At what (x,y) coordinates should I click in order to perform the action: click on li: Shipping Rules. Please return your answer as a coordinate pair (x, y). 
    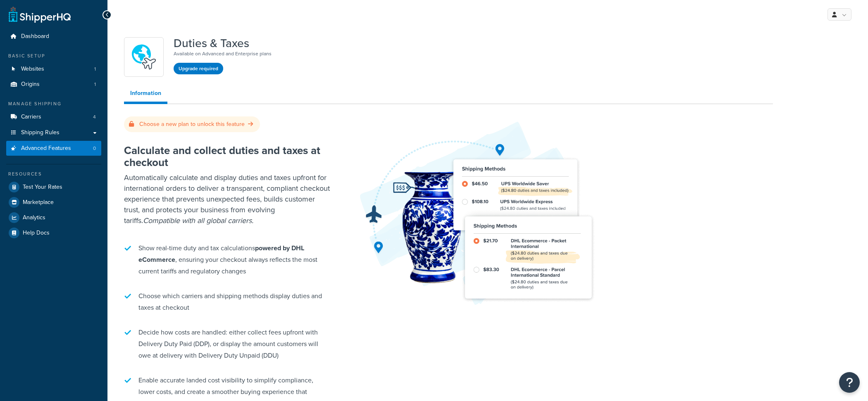
    Looking at the image, I should click on (54, 133).